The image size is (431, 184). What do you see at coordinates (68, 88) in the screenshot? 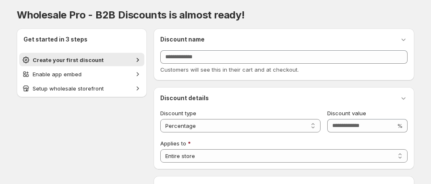
I see `span: Setup wholesale storefront` at bounding box center [68, 88].